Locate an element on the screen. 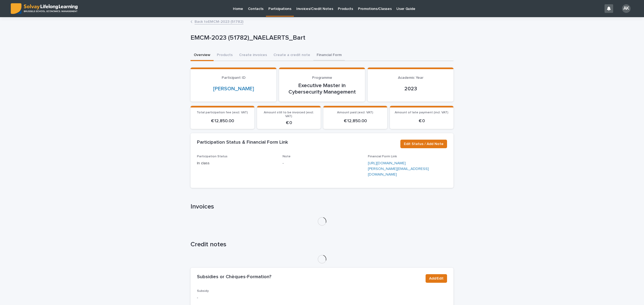 Image resolution: width=644 pixels, height=305 pixels. span: Amount of late payment (incl. VAT) is located at coordinates (422, 113).